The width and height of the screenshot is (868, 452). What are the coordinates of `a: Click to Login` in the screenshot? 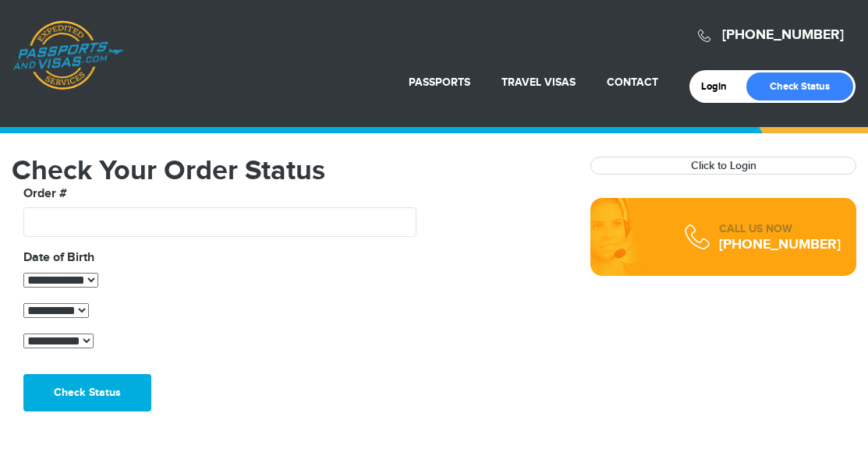 It's located at (724, 165).